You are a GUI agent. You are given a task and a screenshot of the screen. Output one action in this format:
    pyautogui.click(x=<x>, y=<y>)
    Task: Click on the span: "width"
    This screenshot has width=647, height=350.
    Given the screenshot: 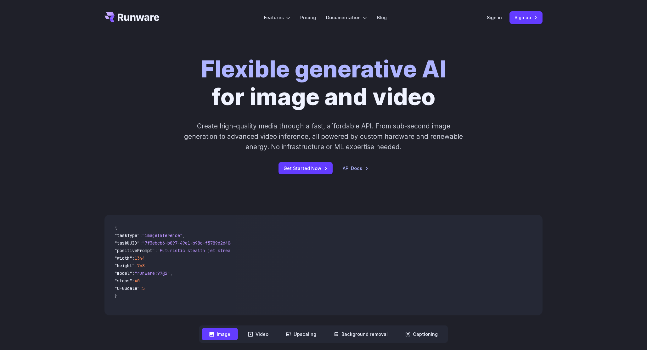 What is the action you would take?
    pyautogui.click(x=123, y=258)
    